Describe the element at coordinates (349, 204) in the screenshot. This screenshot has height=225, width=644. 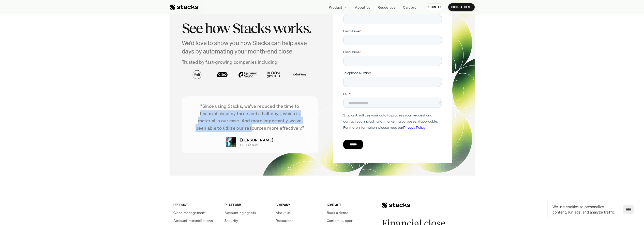
I see `p: CONTACT` at that location.